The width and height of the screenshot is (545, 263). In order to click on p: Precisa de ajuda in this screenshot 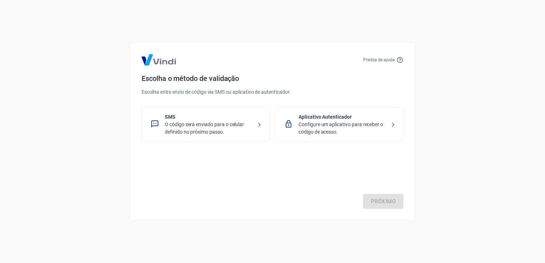, I will do `click(379, 60)`.